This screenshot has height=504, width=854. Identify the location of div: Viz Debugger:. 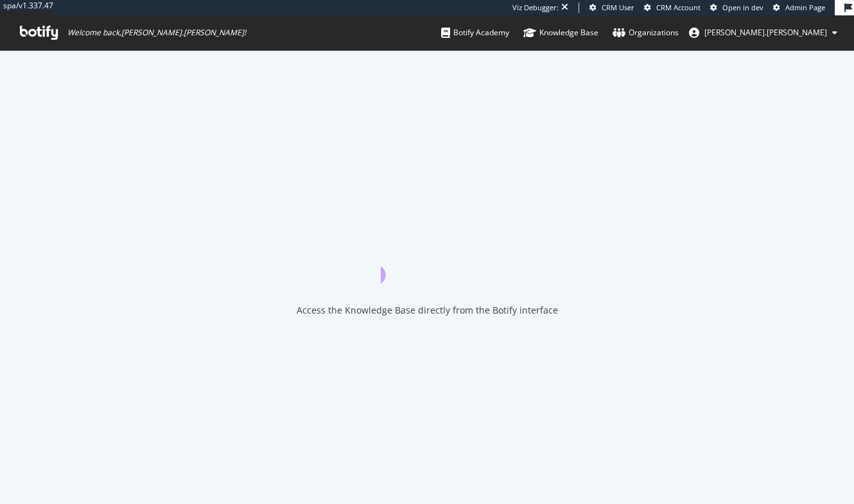
(535, 7).